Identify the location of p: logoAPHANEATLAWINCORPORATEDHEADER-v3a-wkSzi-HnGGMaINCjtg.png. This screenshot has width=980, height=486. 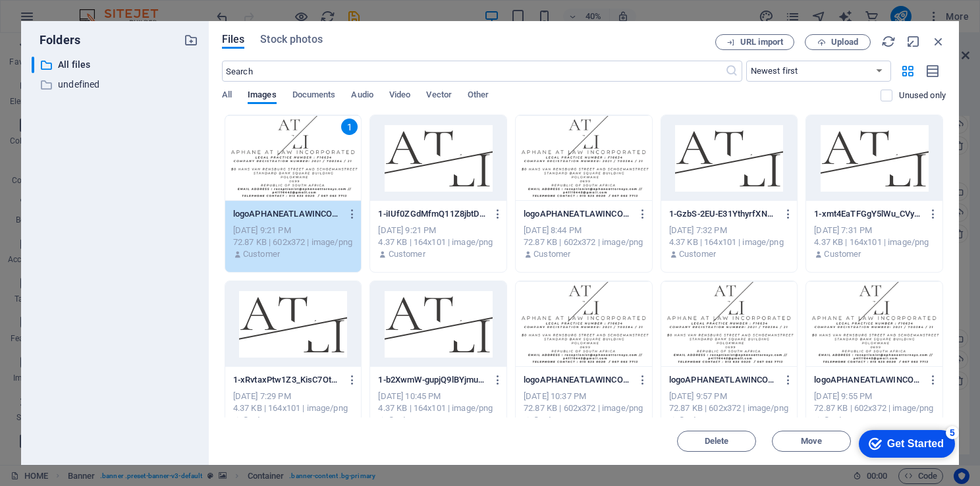
(577, 214).